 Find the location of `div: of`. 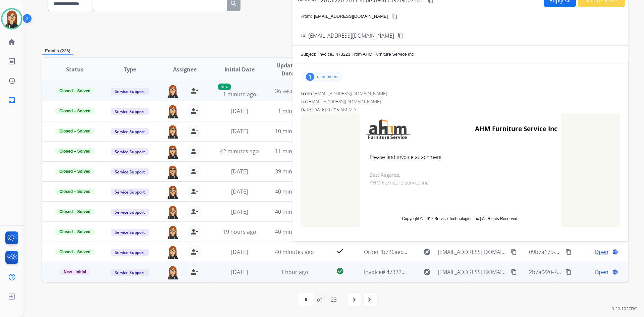

div: of is located at coordinates (319, 299).